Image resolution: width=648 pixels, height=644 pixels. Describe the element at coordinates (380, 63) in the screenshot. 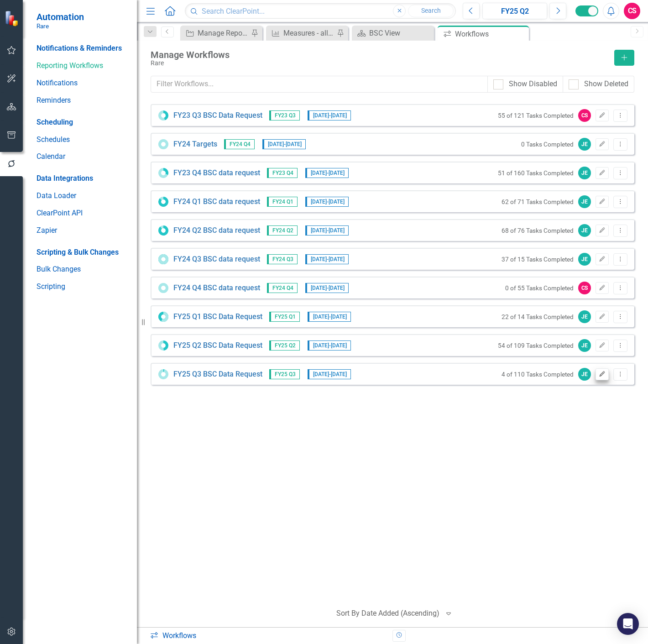

I see `div: Rare` at that location.